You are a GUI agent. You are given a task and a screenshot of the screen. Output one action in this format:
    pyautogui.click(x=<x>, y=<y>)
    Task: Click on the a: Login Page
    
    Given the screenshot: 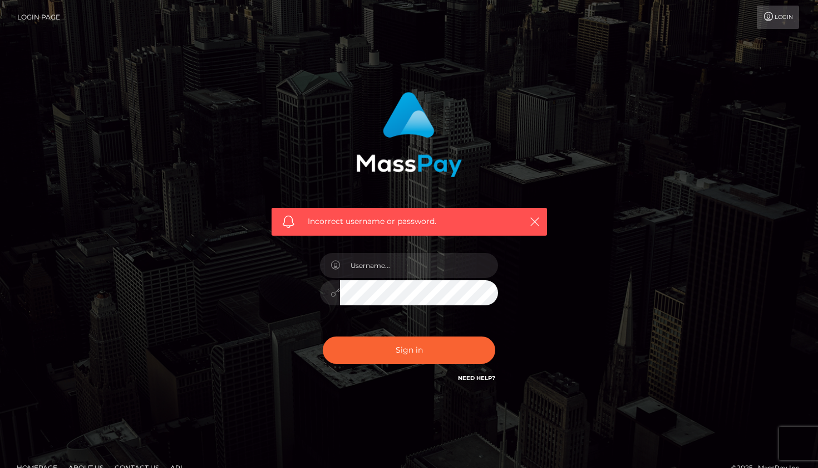 What is the action you would take?
    pyautogui.click(x=38, y=17)
    